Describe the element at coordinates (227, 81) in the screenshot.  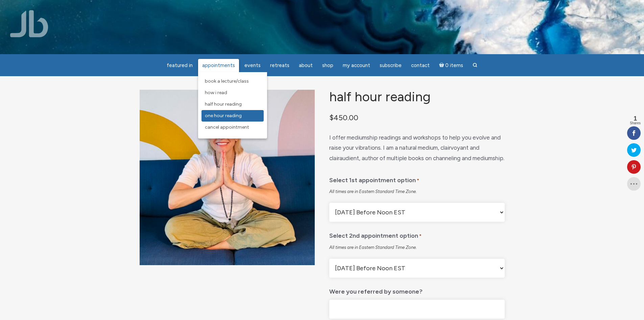
I see `span: Book a Lecture/Class` at that location.